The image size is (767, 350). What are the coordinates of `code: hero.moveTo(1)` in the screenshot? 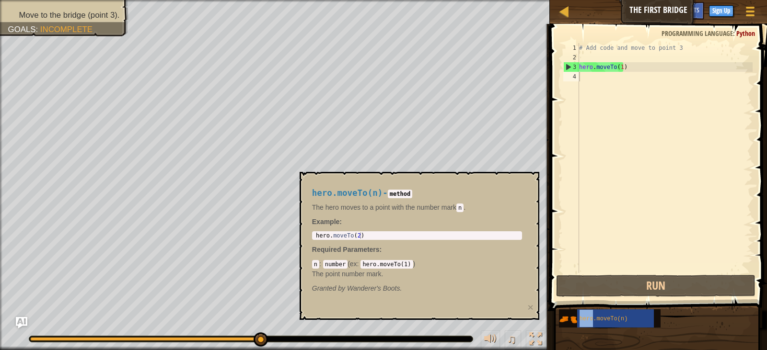 It's located at (386, 265).